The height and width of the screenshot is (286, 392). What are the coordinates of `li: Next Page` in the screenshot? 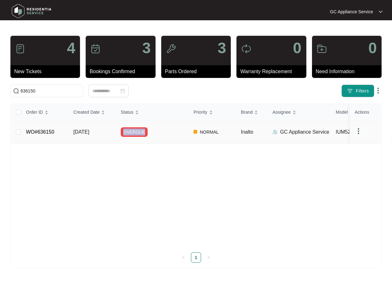 It's located at (209, 257).